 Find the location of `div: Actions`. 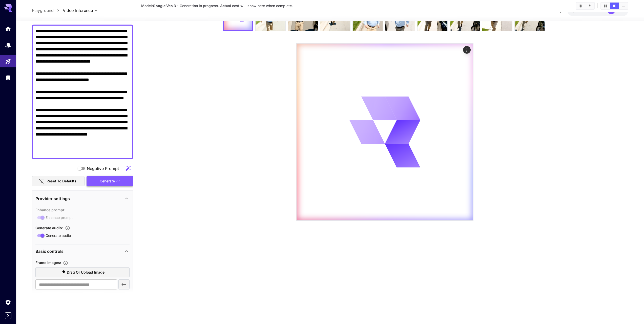

div: Actions is located at coordinates (467, 50).